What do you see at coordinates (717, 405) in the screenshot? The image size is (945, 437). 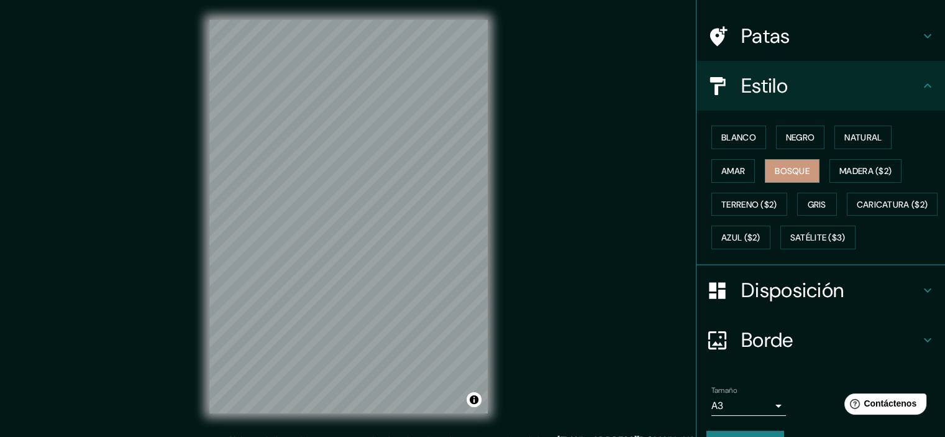 I see `font: A3` at bounding box center [717, 405].